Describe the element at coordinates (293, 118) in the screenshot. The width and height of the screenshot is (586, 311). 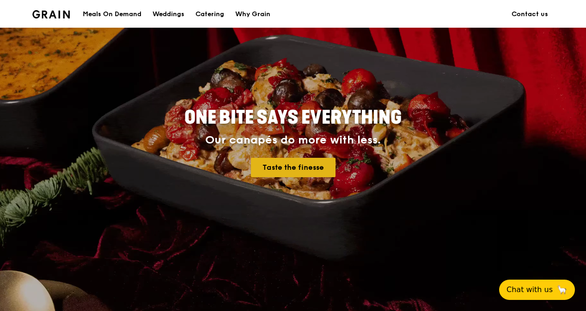
I see `span: ONE BITE SAYS EVERYTHING` at that location.